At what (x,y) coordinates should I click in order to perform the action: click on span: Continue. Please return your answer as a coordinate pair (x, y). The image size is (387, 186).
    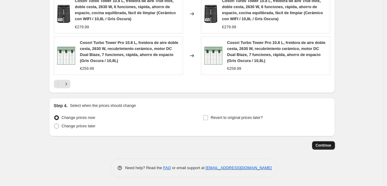
    Looking at the image, I should click on (324, 145).